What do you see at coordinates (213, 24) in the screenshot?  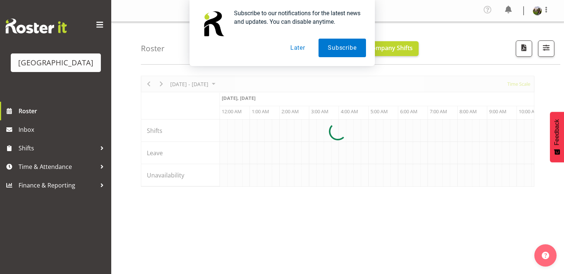 I see `img: notification icon` at bounding box center [213, 24].